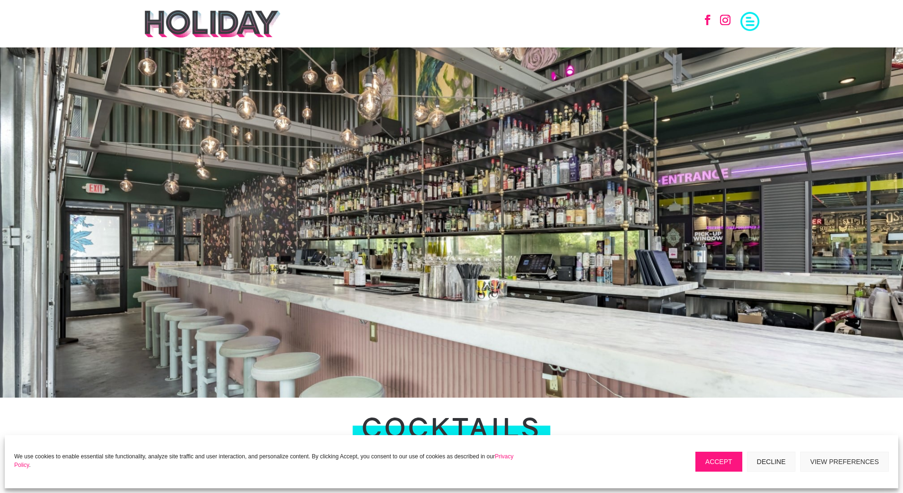  Describe the element at coordinates (719, 461) in the screenshot. I see `button: Accept` at that location.